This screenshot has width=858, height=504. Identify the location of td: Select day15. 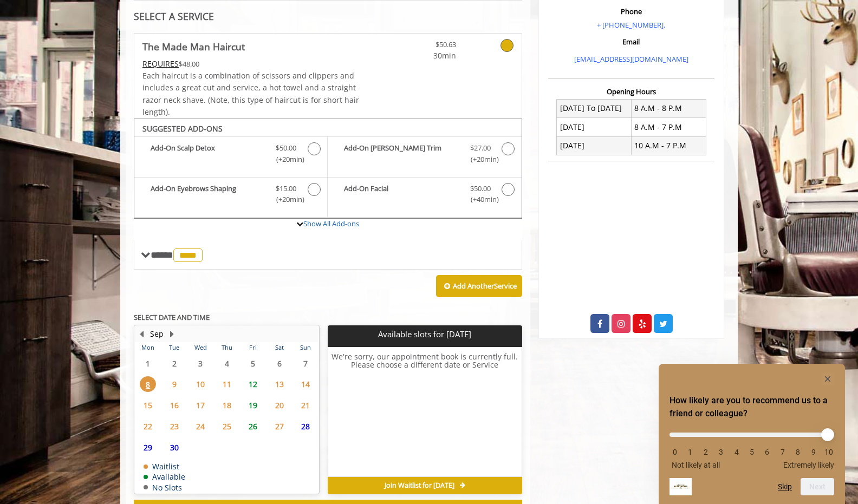
(148, 405).